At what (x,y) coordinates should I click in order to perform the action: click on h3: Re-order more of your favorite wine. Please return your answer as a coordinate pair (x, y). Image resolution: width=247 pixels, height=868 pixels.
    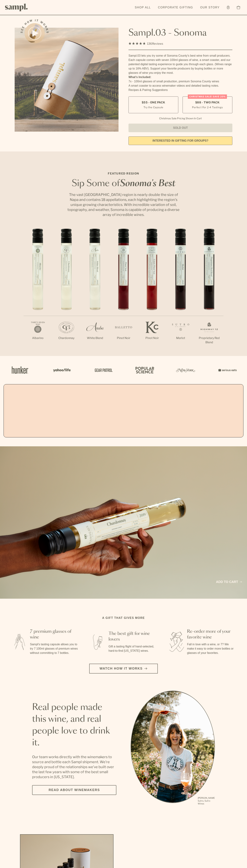
    Looking at the image, I should click on (211, 634).